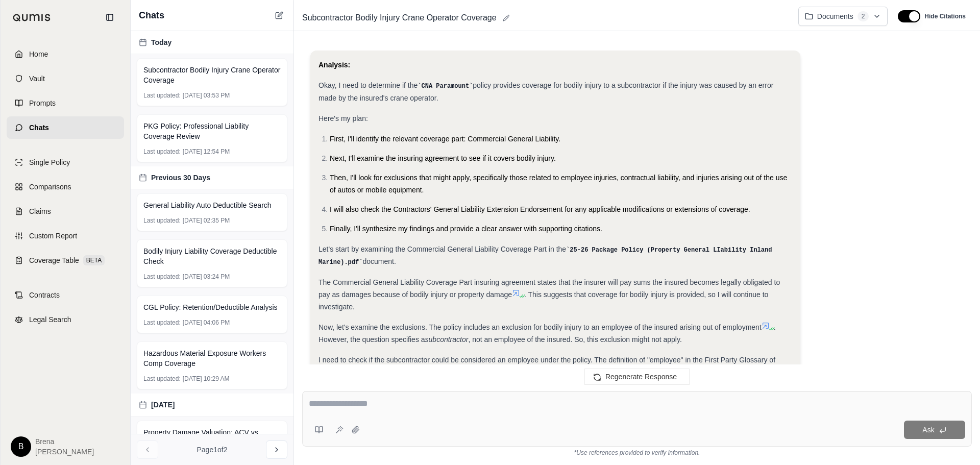 The width and height of the screenshot is (980, 465). Describe the element at coordinates (549, 288) in the screenshot. I see `span: The Commercial General Liability Coverage Part insuring agreement states that the insurer will pa...` at that location.